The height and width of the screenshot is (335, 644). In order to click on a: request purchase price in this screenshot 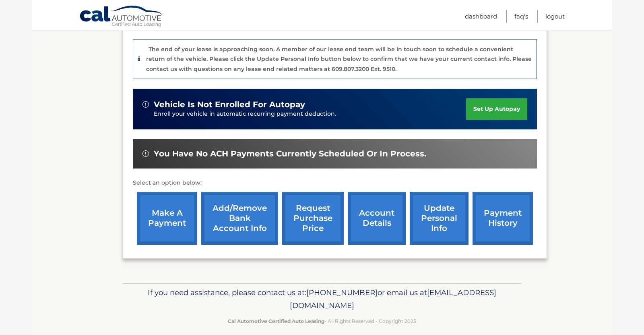, I will do `click(313, 218)`.